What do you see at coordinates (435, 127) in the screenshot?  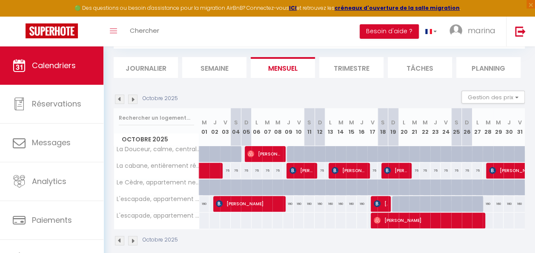 I see `th: 23` at bounding box center [435, 127].